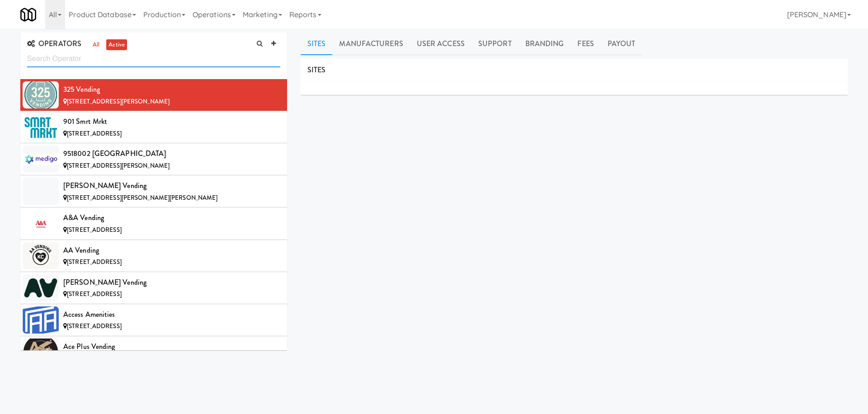 The width and height of the screenshot is (868, 414). What do you see at coordinates (117, 45) in the screenshot?
I see `a: active` at bounding box center [117, 45].